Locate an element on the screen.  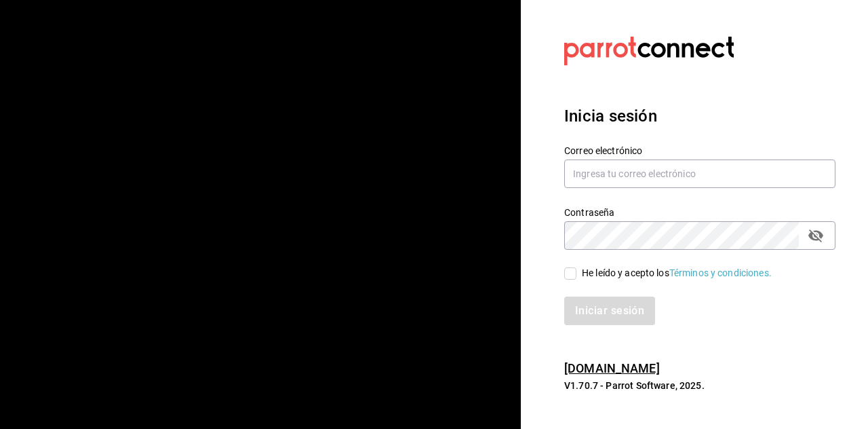
div: He leído y acepto los is located at coordinates (677, 273).